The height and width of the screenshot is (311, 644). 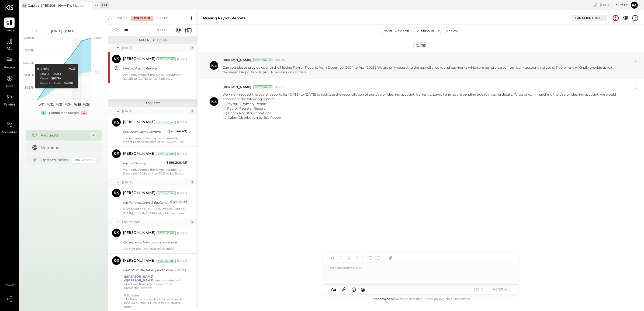 I want to click on div: For Client, so click(x=584, y=18).